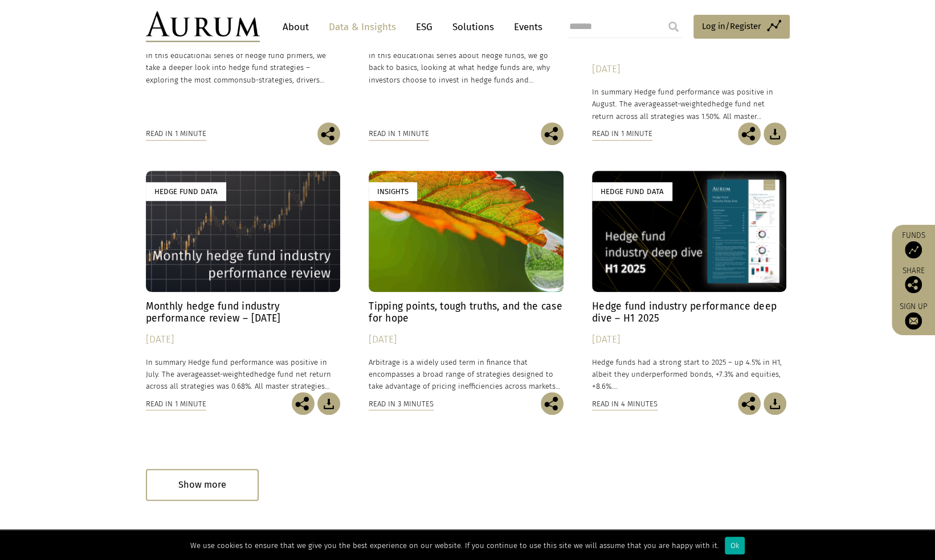 The height and width of the screenshot is (560, 935). Describe the element at coordinates (203, 27) in the screenshot. I see `img: Aurum` at that location.